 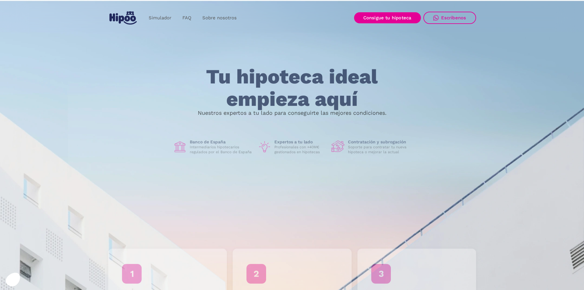 I want to click on a: Consigue tu hipoteca, so click(x=387, y=18).